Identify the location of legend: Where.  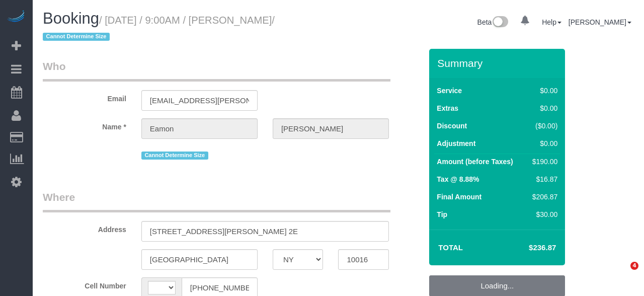
(217, 201).